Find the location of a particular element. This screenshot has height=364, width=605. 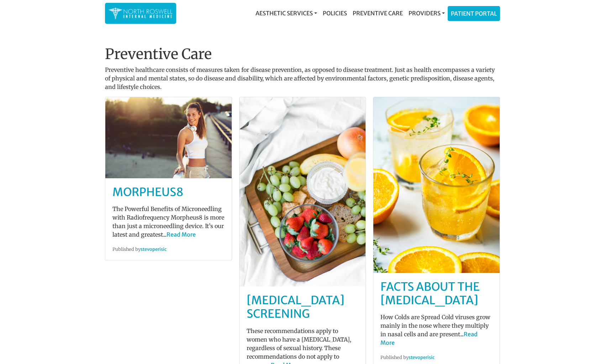

a: Preventive Care is located at coordinates (378, 13).